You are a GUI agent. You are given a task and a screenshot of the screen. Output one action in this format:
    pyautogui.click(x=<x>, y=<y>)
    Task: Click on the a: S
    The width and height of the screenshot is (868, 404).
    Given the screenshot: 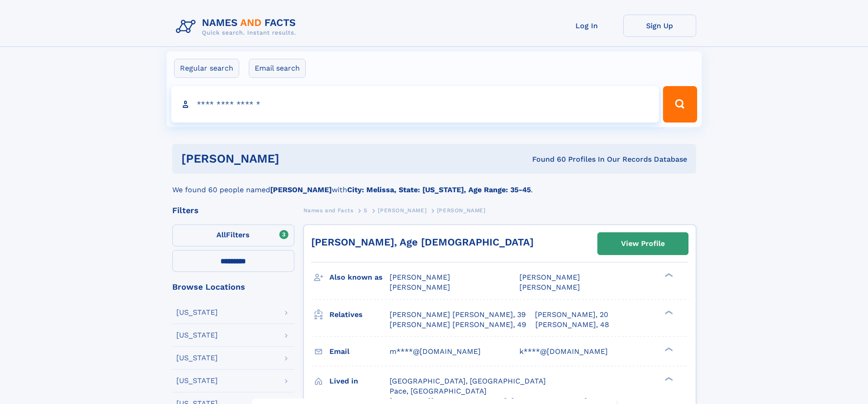 What is the action you would take?
    pyautogui.click(x=366, y=210)
    